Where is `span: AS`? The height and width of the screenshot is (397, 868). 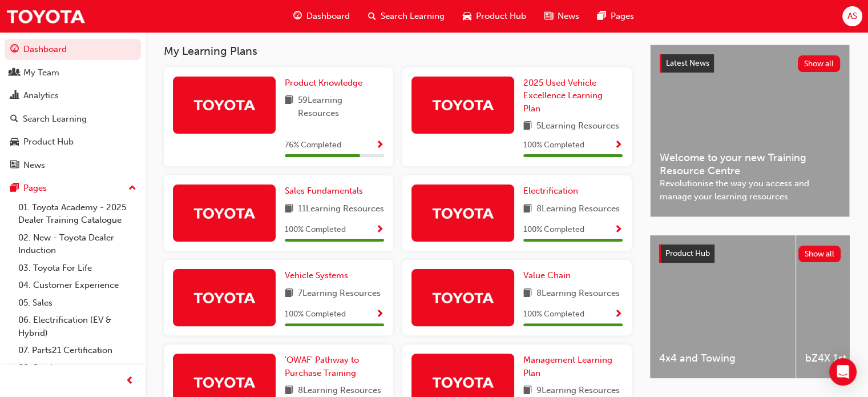 span: AS is located at coordinates (852, 16).